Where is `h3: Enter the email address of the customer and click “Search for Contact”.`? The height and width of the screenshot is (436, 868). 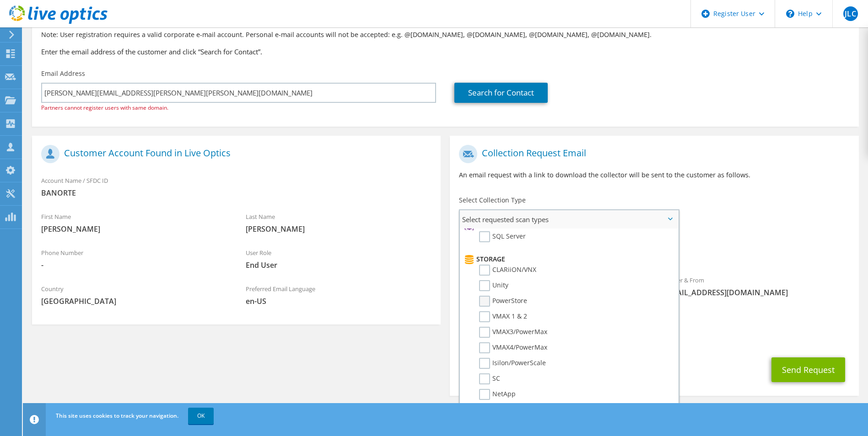 h3: Enter the email address of the customer and click “Search for Contact”. is located at coordinates (445, 52).